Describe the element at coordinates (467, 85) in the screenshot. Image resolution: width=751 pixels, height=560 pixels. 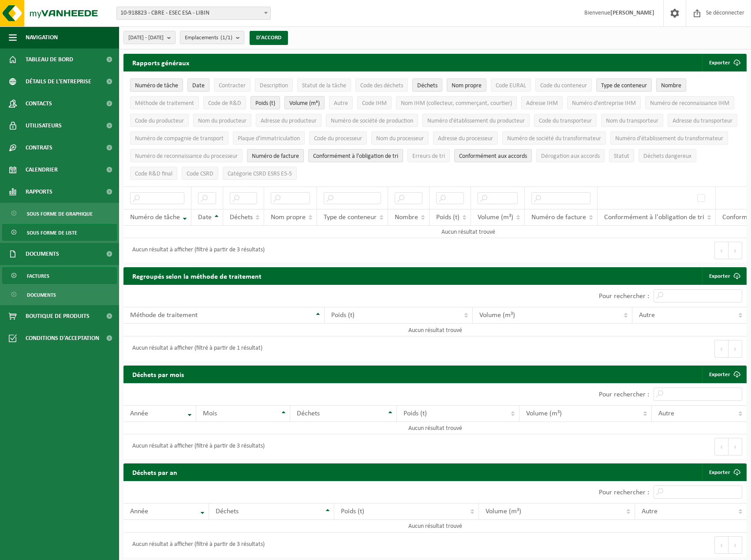
I see `button: Nom propreNom propre : Activer pour trier` at that location.